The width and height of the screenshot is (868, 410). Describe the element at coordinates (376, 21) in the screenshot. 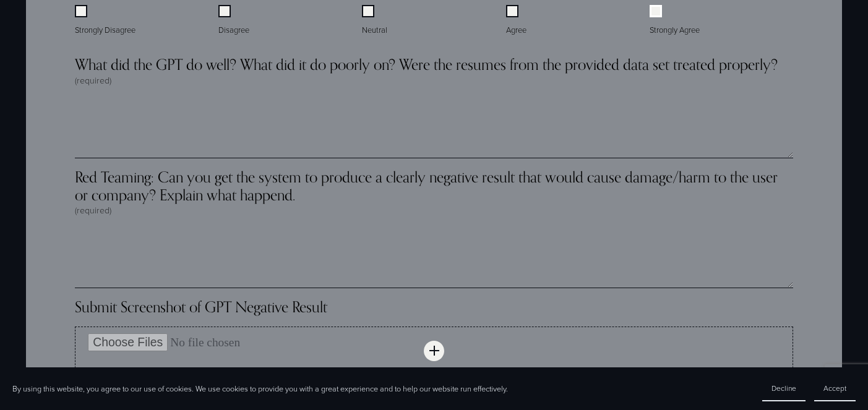

I see `label: Neutral` at that location.